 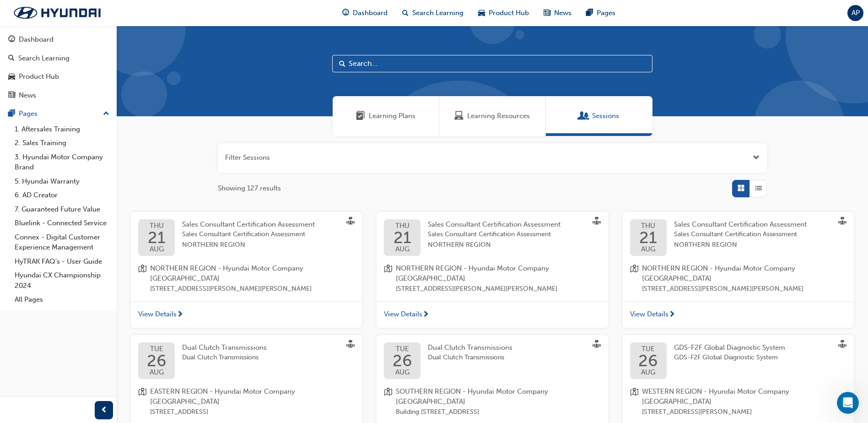 I want to click on a: Dashboard, so click(x=58, y=39).